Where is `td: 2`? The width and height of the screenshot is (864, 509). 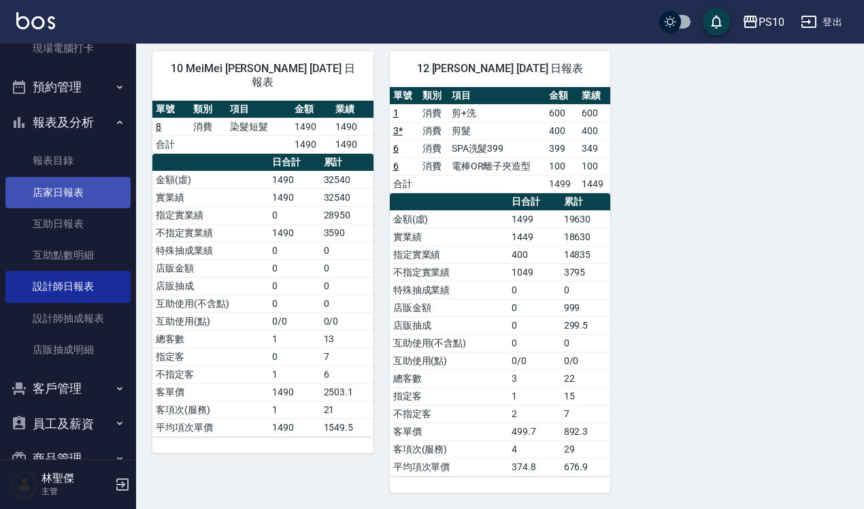 td: 2 is located at coordinates (534, 414).